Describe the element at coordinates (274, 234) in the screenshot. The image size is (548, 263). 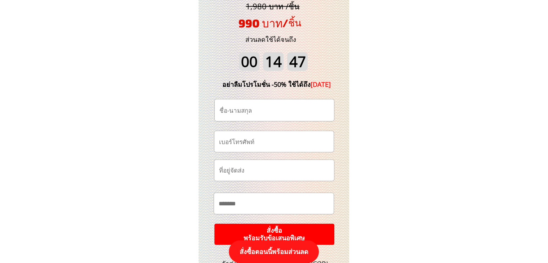
I see `p: สั่งซื้อ พร้อมรับข้อเสนอพิเศษ` at that location.